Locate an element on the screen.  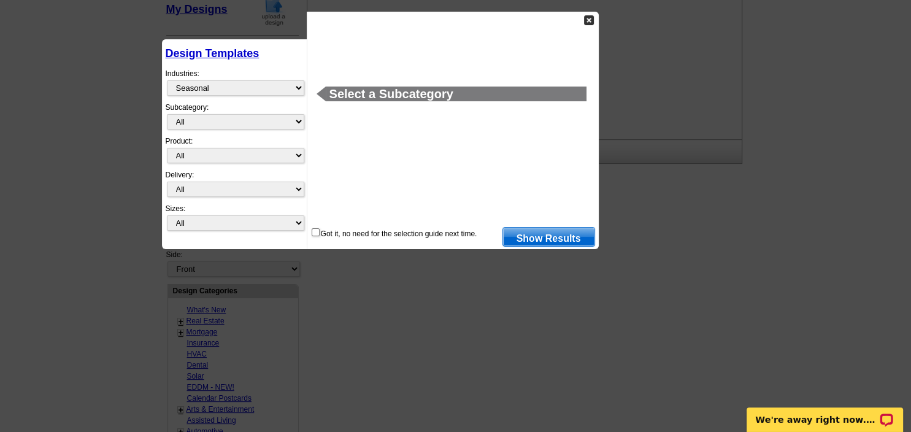
div: Sizes: is located at coordinates (234, 220).